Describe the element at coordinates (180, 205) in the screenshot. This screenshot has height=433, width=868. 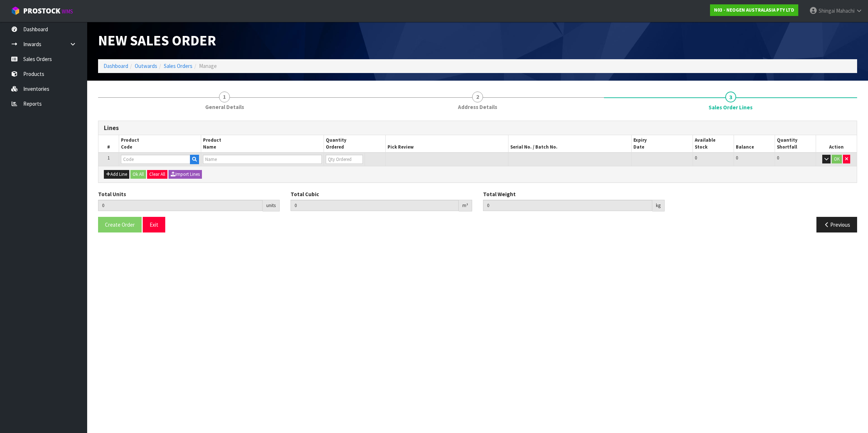
I see `input: Total Units` at that location.